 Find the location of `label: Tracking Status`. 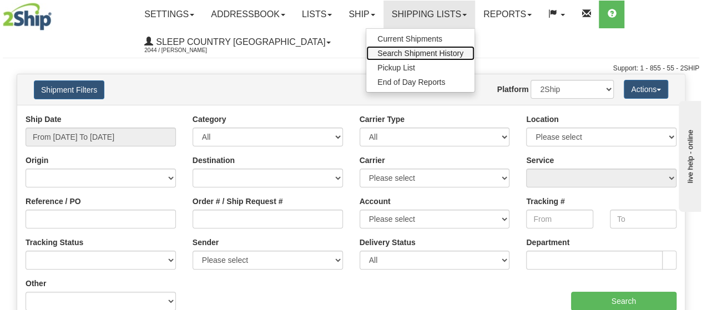

label: Tracking Status is located at coordinates (54, 242).